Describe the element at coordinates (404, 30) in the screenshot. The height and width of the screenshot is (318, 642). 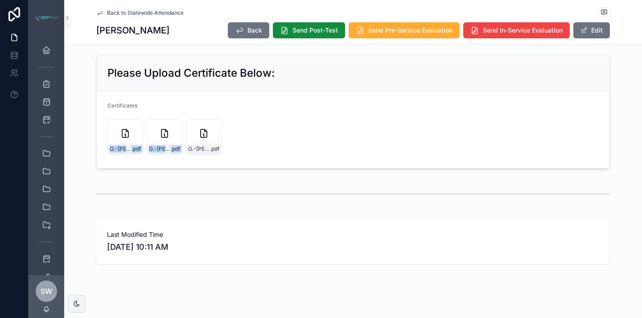
I see `button: Send Pre-Service Evaluation` at that location.